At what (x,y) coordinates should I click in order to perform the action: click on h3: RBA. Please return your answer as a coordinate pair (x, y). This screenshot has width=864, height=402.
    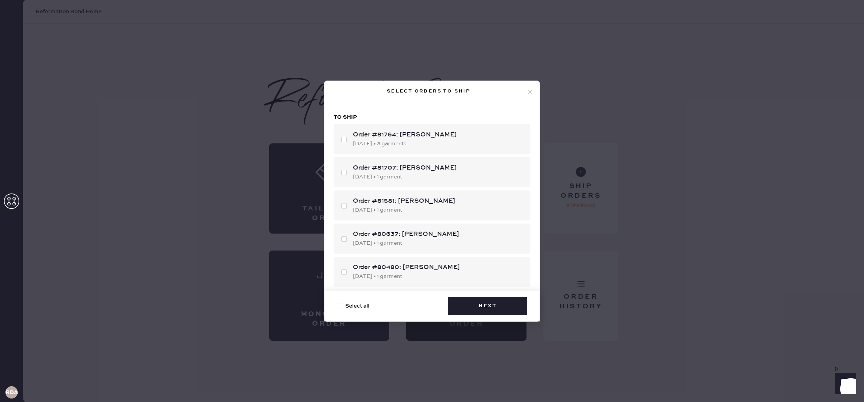
    Looking at the image, I should click on (12, 393).